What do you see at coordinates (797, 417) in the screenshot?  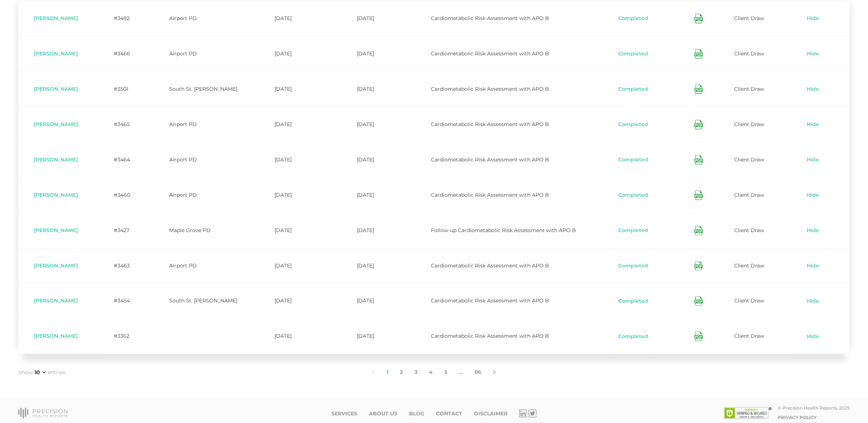 I see `a: Privacy Policy` at bounding box center [797, 417].